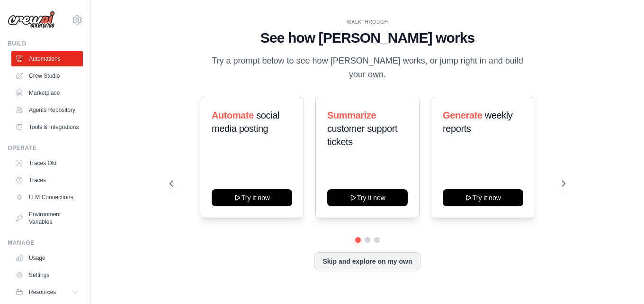  Describe the element at coordinates (232, 115) in the screenshot. I see `span: Automate` at that location.